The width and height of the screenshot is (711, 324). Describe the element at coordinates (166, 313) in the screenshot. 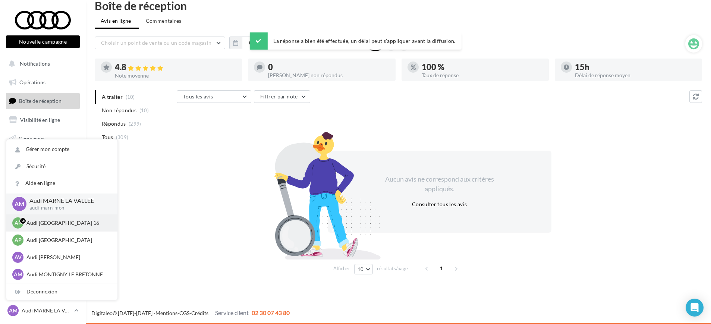

I see `a: Mentions` at that location.